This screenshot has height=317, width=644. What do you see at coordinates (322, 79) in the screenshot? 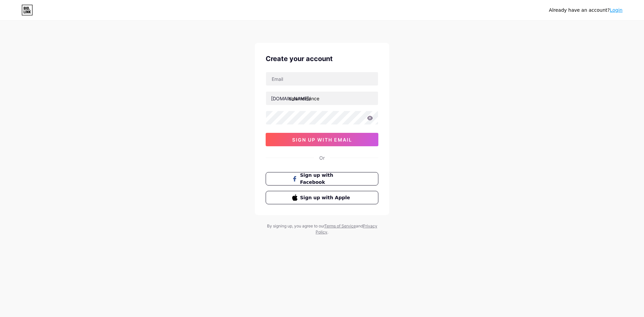
I see `input: Email` at bounding box center [322, 79].